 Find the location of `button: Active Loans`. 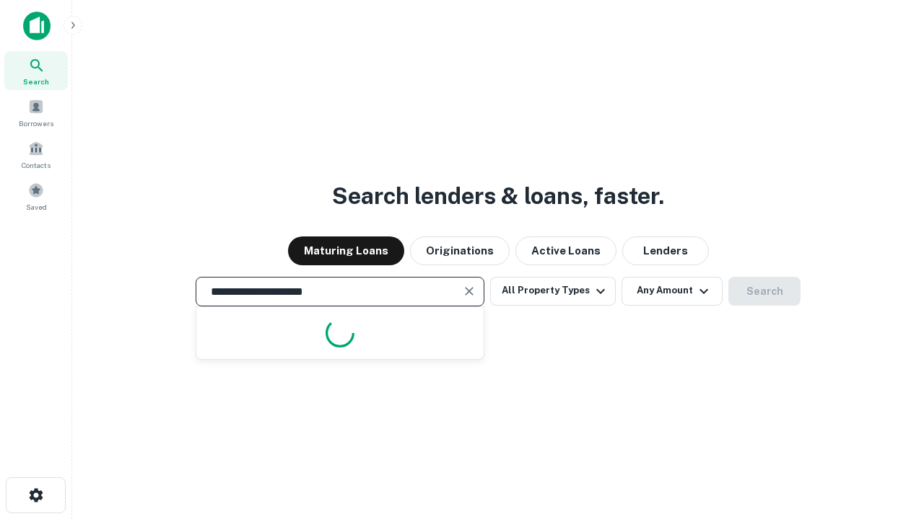

button: Active Loans is located at coordinates (566, 251).